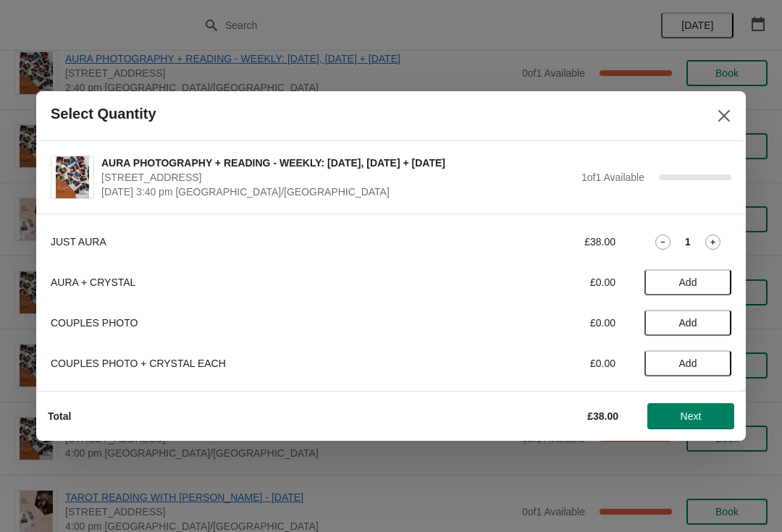 This screenshot has width=782, height=532. I want to click on img: AURA PHOTOGRAPHY + READING - WEEKLY: FRIDAY, SATURDAY + SUNDAY | 74 Broadway Market, London, UK |..., so click(72, 177).